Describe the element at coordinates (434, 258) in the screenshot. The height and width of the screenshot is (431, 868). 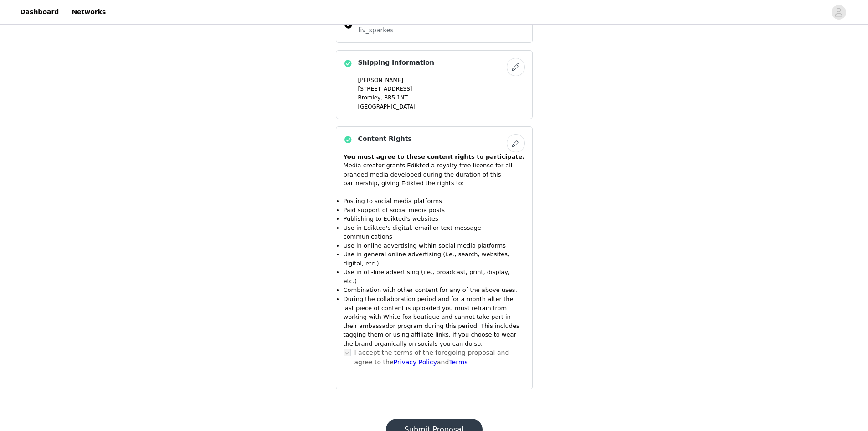
I see `div: Content Rights` at that location.